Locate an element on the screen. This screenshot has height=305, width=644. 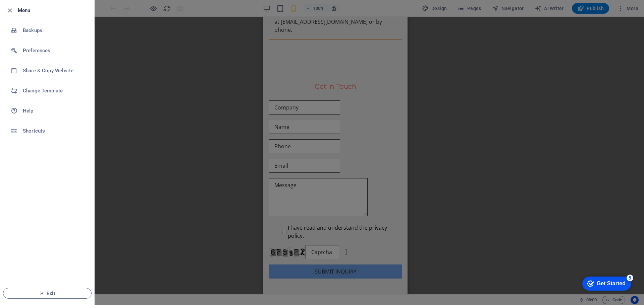
span: Exit is located at coordinates (47, 293).